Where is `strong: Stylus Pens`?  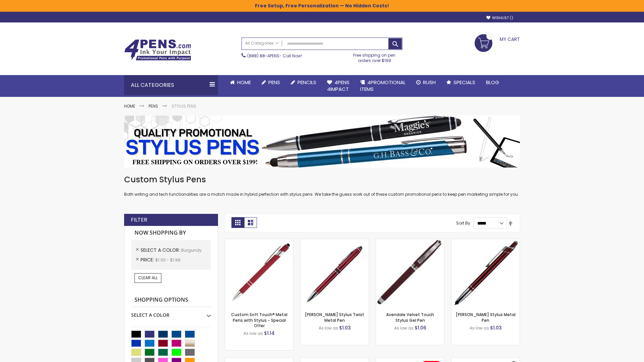
strong: Stylus Pens is located at coordinates (184, 106).